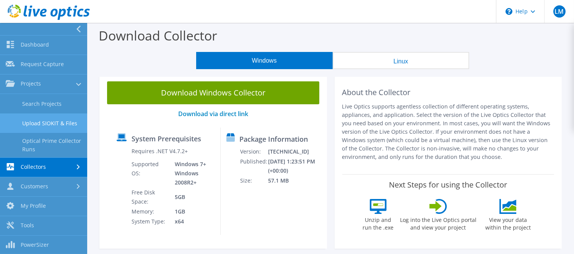 The image size is (574, 254). I want to click on label: System Prerequisites, so click(166, 139).